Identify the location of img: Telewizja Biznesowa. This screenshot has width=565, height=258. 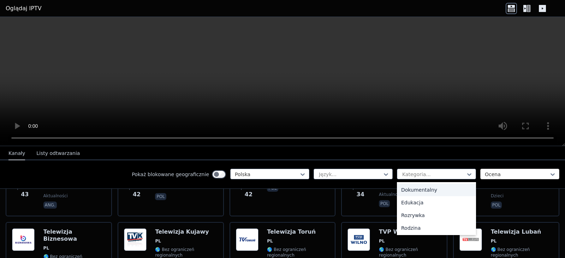
(23, 240).